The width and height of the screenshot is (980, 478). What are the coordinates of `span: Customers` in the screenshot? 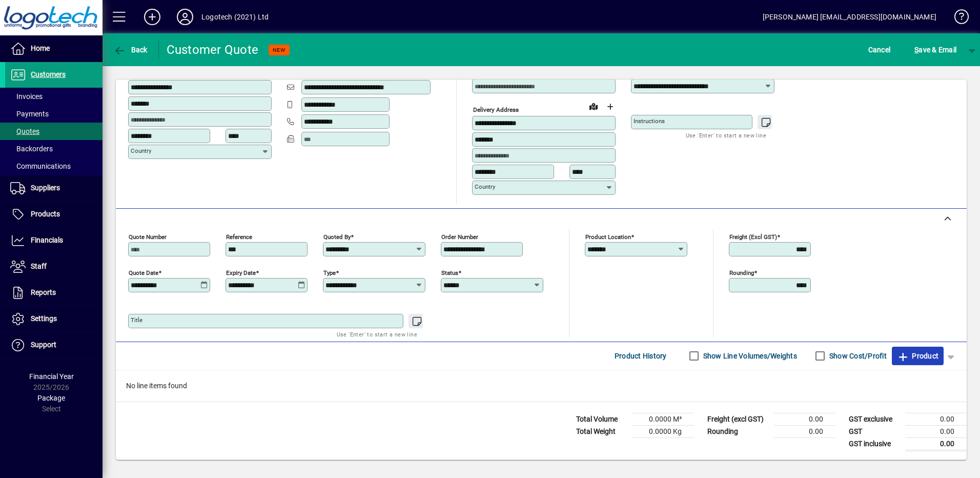 It's located at (48, 74).